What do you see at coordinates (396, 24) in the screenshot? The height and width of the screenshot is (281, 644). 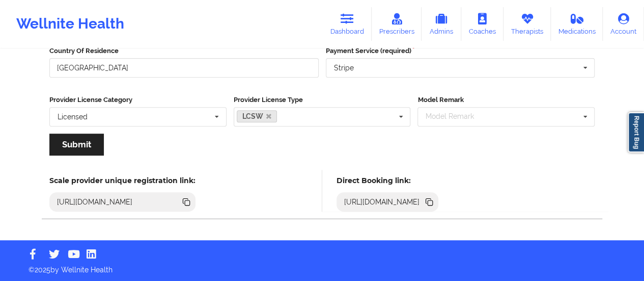 I see `a: Prescribers` at bounding box center [396, 24].